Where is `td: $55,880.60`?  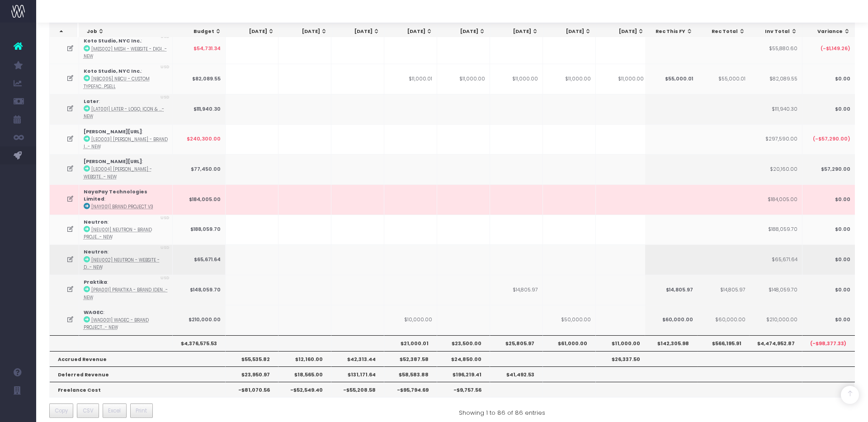
td: $55,880.60 is located at coordinates (776, 48).